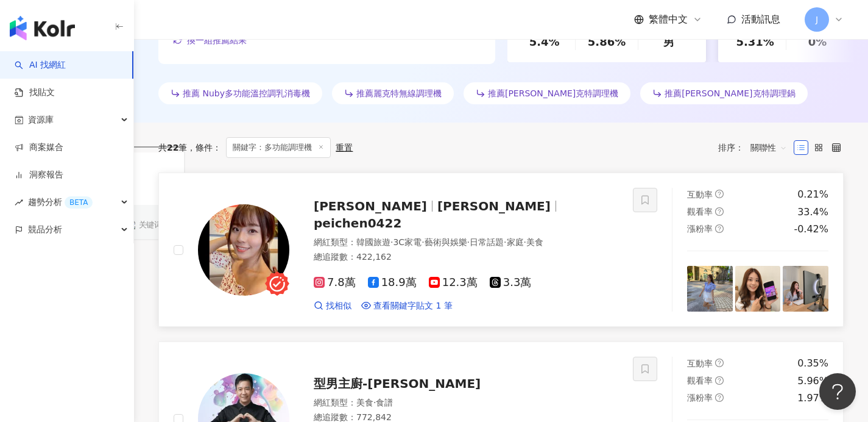 This screenshot has height=422, width=868. What do you see at coordinates (204, 148) in the screenshot?
I see `span: 條件 ：` at bounding box center [204, 148].